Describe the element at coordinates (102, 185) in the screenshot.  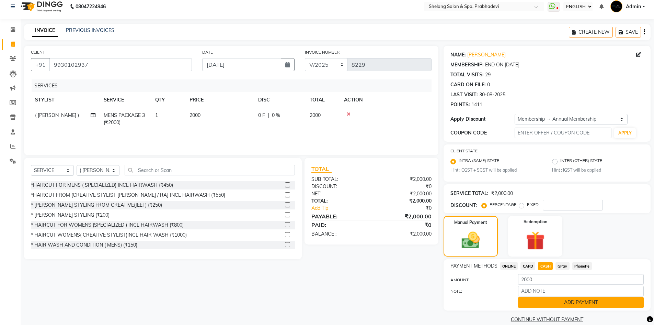
I see `div: *HAIRCUT FOR MENS ( SPECIALIZED) INCL HAIRWASH (₹450)` at that location.